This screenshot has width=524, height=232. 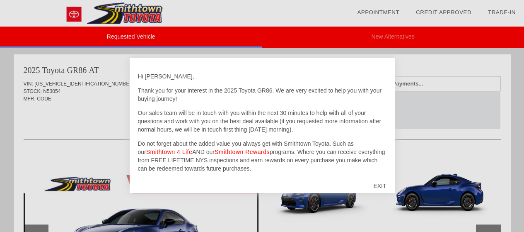 What do you see at coordinates (502, 12) in the screenshot?
I see `a: Trade-In` at bounding box center [502, 12].